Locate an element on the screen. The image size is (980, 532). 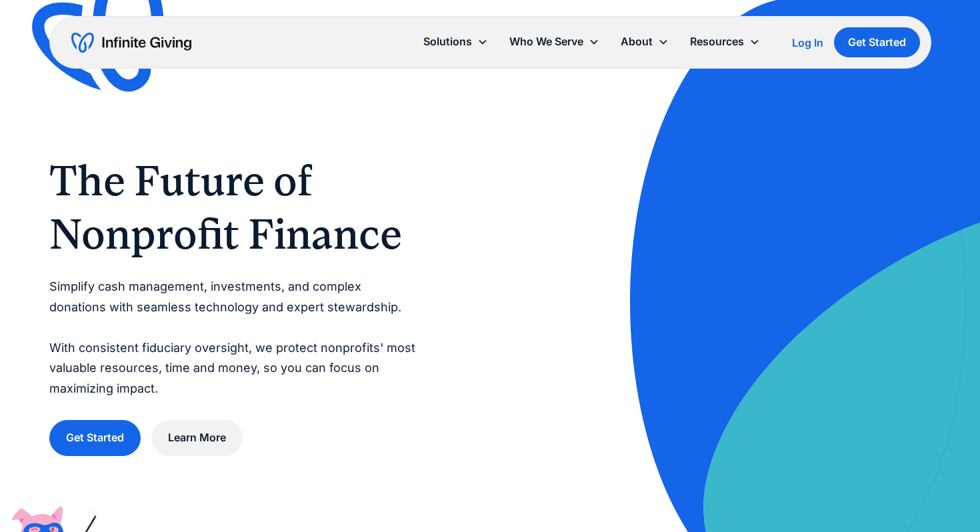
a: Log In is located at coordinates (807, 43).